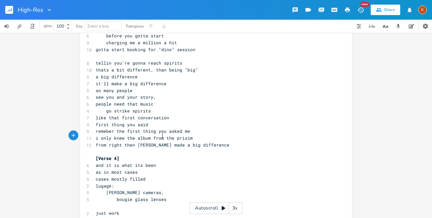 Image resolution: width=432 pixels, height=218 pixels. I want to click on span: people need that music, so click(125, 104).